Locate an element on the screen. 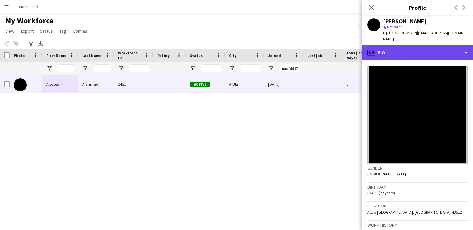  a: Tag is located at coordinates (63, 31).